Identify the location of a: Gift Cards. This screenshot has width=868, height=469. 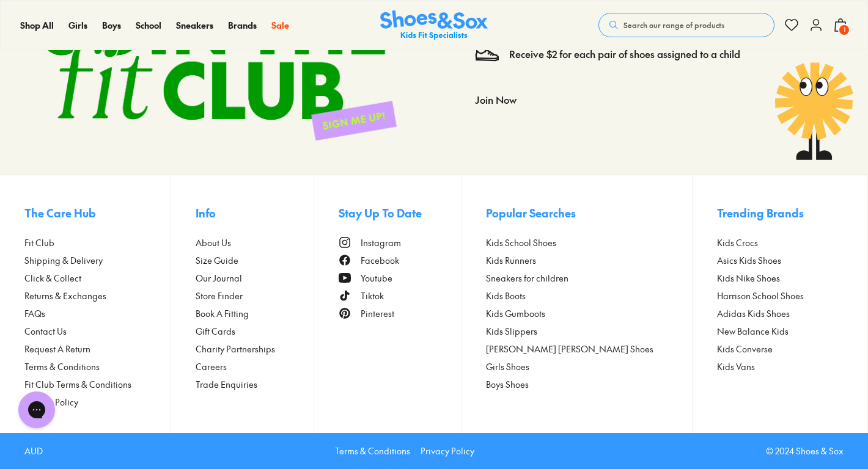
(255, 331).